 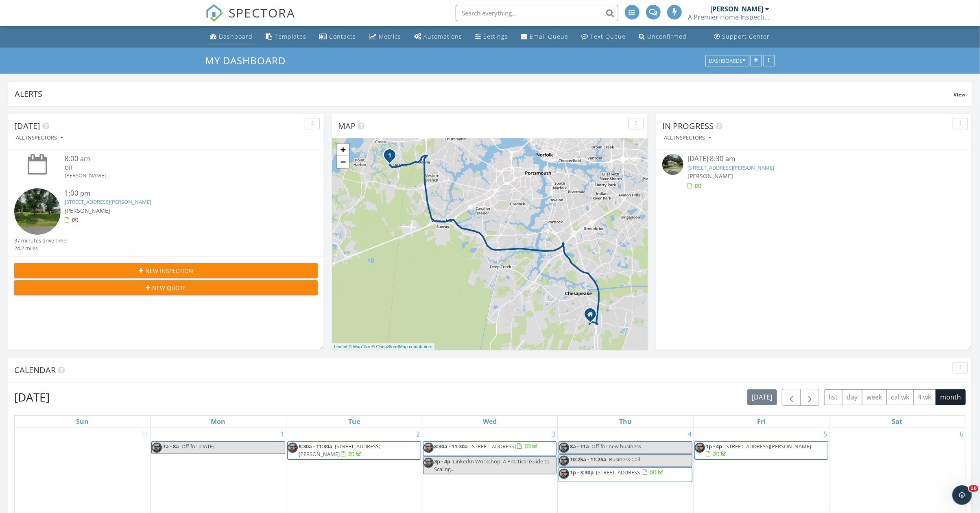 I want to click on span: New Quote, so click(x=169, y=287).